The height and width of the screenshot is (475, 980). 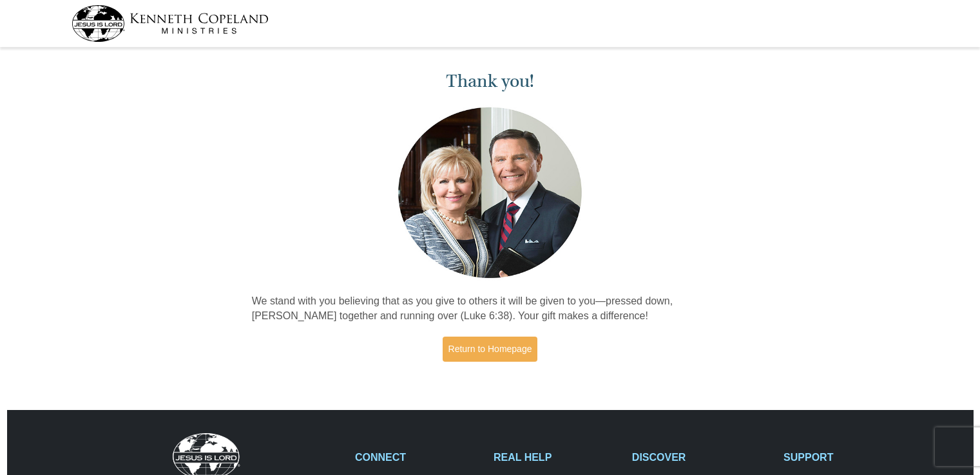 I want to click on a: Return to Homepage, so click(x=490, y=349).